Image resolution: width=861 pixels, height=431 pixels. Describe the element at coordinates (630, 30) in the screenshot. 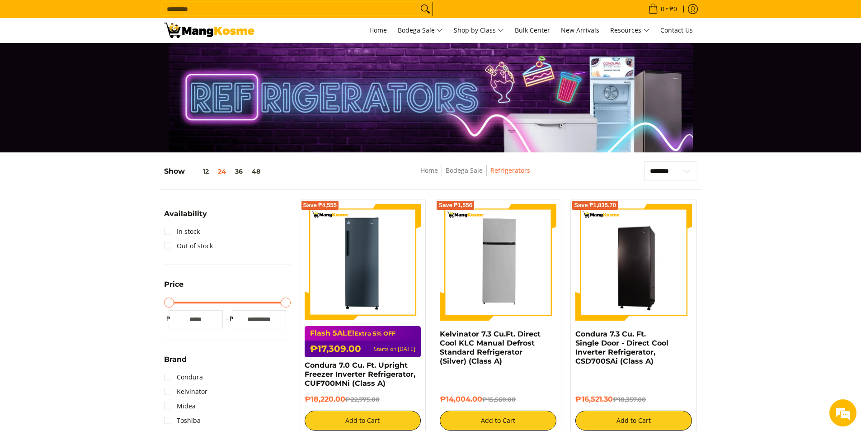

I see `span: Resources` at that location.